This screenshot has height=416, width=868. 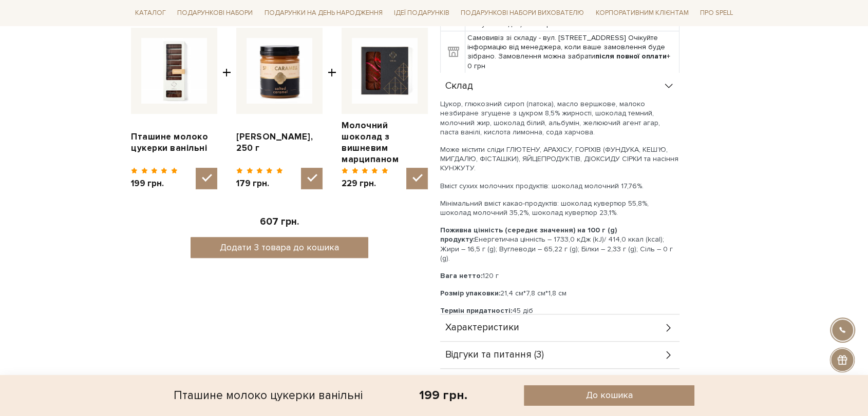 What do you see at coordinates (324, 13) in the screenshot?
I see `a: Подарунки на День народження` at bounding box center [324, 13].